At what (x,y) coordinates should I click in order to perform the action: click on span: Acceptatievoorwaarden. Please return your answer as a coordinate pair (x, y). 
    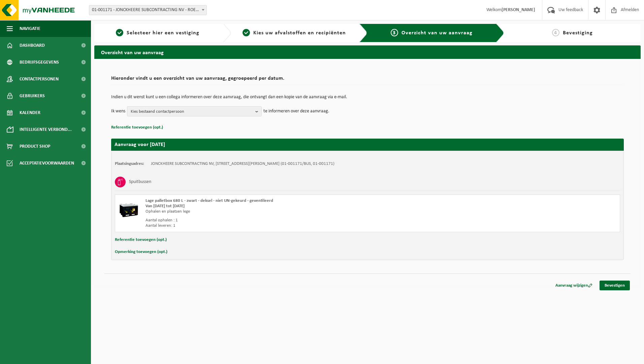
    Looking at the image, I should click on (47, 163).